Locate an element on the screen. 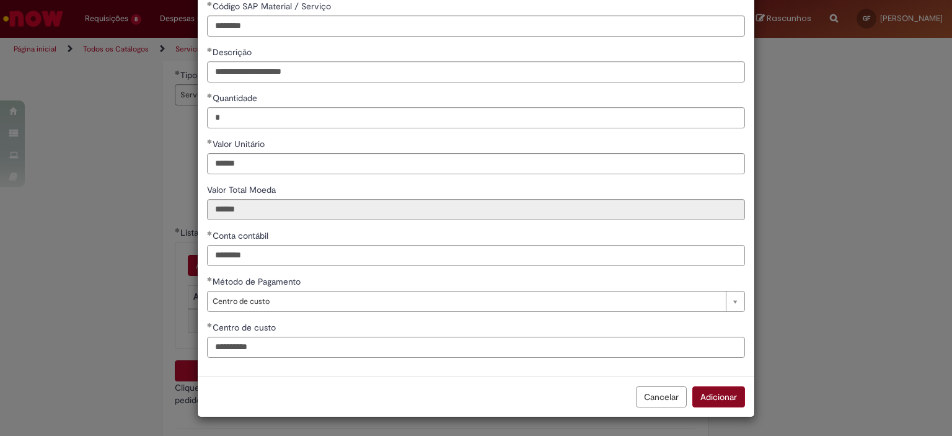 The height and width of the screenshot is (436, 952). button: Adicionar is located at coordinates (718, 397).